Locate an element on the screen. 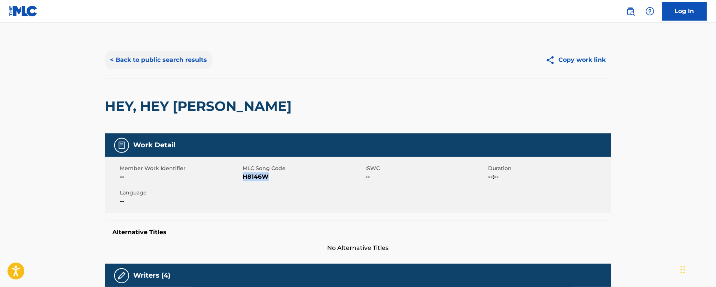  img: MLC Logo is located at coordinates (23, 11).